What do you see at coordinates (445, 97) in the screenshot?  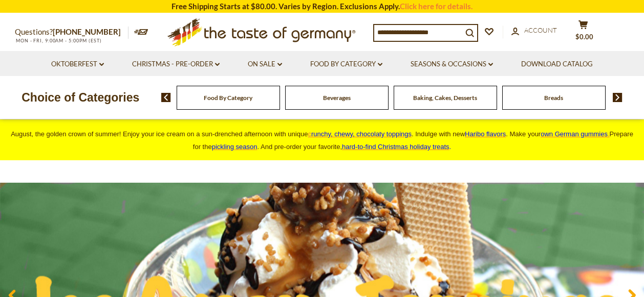 I see `span: Baking, Cakes, Desserts` at bounding box center [445, 97].